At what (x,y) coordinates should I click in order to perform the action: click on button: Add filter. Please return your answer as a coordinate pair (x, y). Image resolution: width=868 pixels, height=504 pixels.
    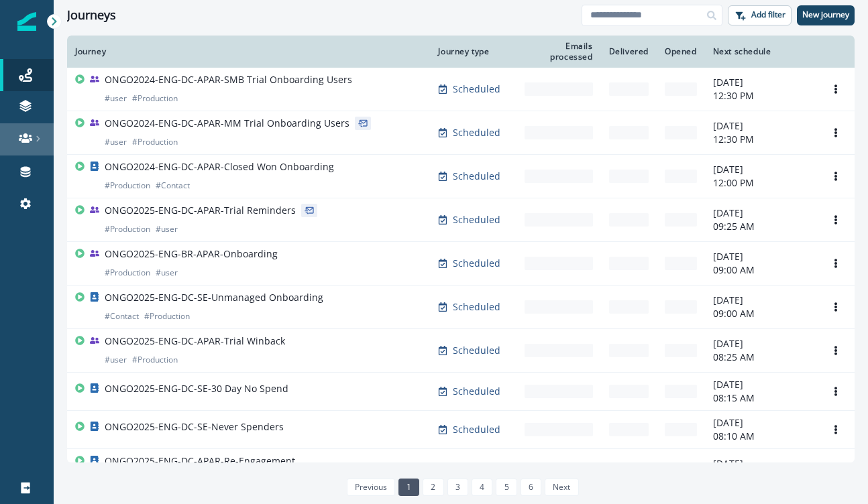
    Looking at the image, I should click on (759, 15).